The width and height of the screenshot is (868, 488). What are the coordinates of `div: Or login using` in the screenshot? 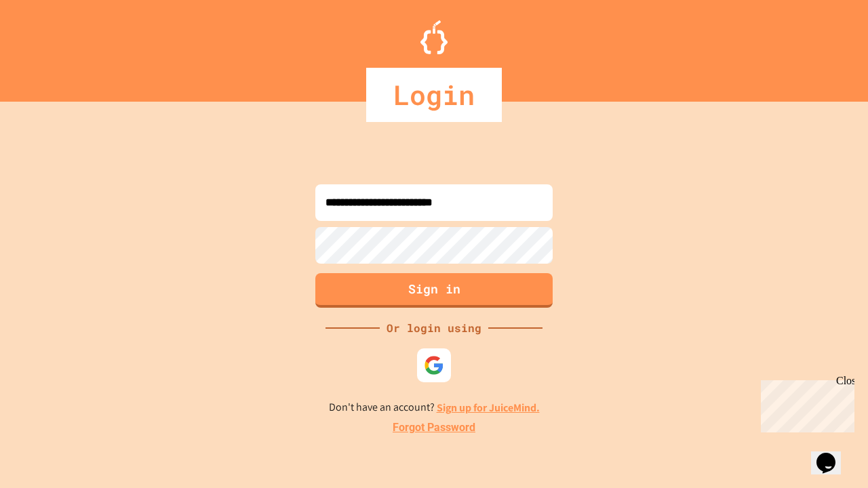 It's located at (434, 328).